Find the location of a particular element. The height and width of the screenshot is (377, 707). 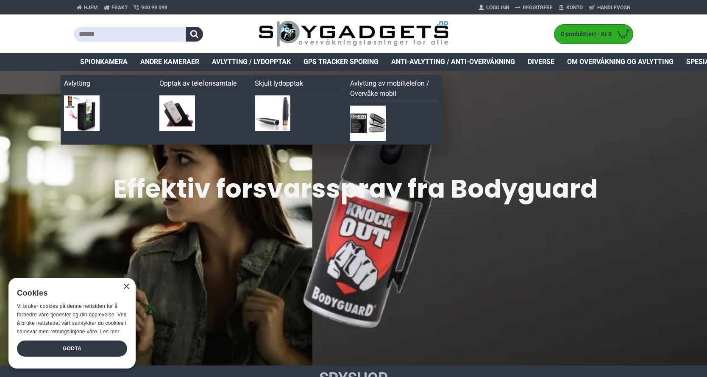

a: Anti-avlytting / Anti-overvåkning is located at coordinates (453, 62).